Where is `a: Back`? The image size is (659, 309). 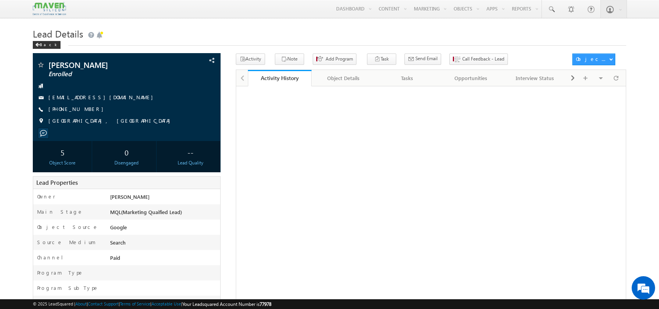
a: Back is located at coordinates (48, 44).